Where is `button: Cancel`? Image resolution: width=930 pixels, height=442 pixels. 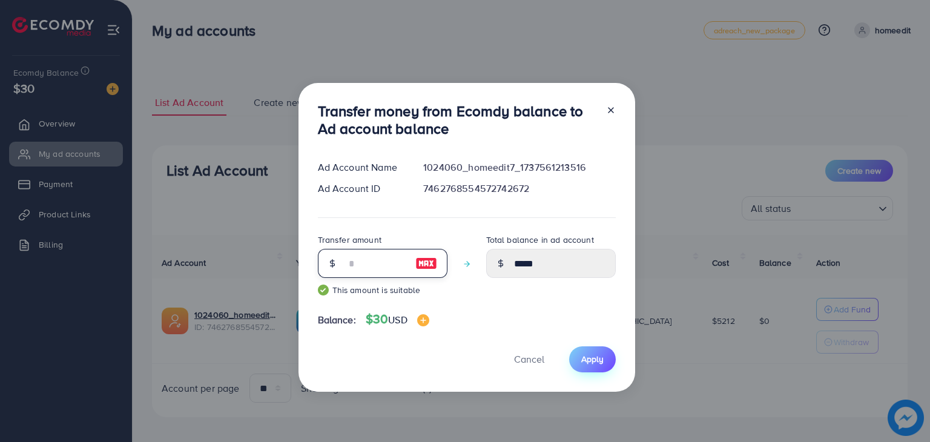
button: Cancel is located at coordinates (529, 359).